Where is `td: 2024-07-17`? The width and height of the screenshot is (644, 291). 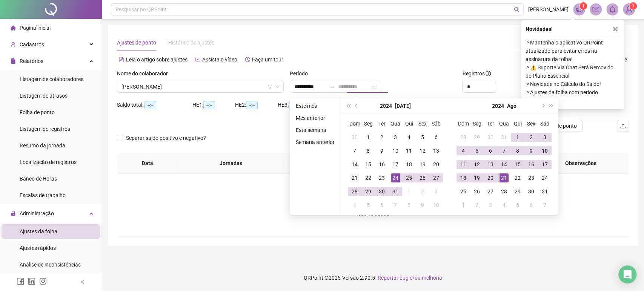 td: 2024-07-17 is located at coordinates (396, 164).